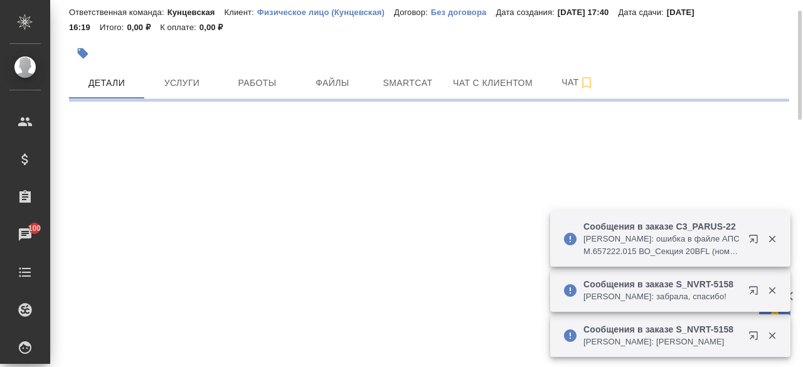 The height and width of the screenshot is (367, 803). I want to click on p: Сообщения в заказе C3_PARUS-22, so click(661, 226).